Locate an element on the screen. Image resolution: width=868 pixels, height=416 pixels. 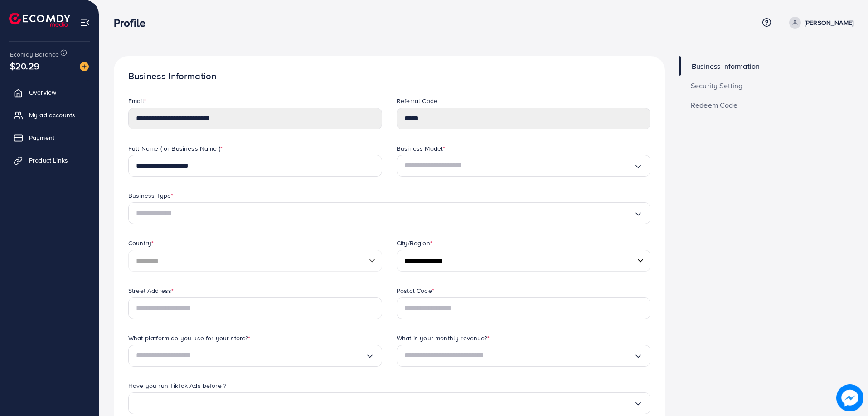
a: Overview is located at coordinates (49, 92).